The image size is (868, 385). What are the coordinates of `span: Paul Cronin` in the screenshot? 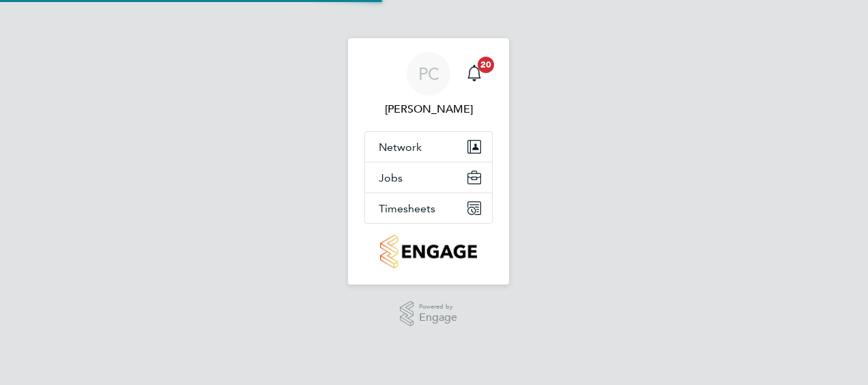 It's located at (429, 109).